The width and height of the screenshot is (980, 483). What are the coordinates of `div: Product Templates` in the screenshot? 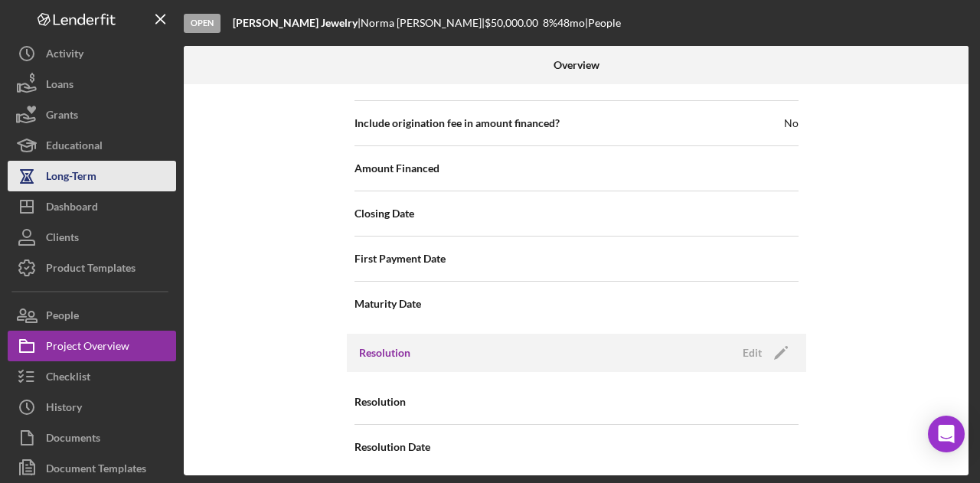 It's located at (90, 269).